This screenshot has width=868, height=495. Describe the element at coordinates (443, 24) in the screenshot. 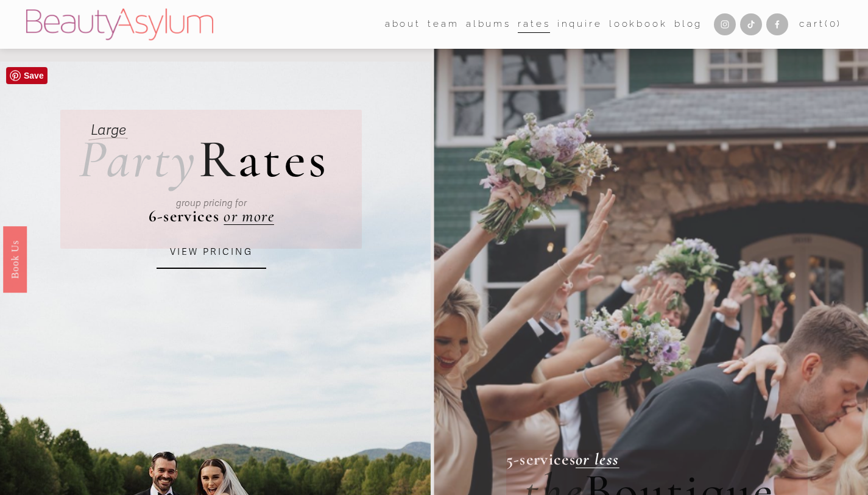

I see `span: team` at that location.